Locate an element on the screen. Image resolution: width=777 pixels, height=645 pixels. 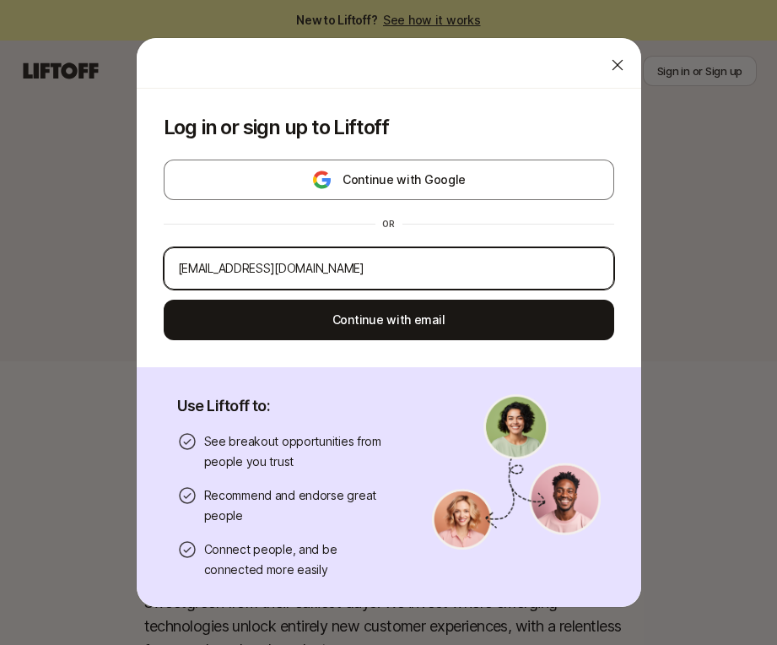
p: Recommend and endorse great people is located at coordinates (298, 505).